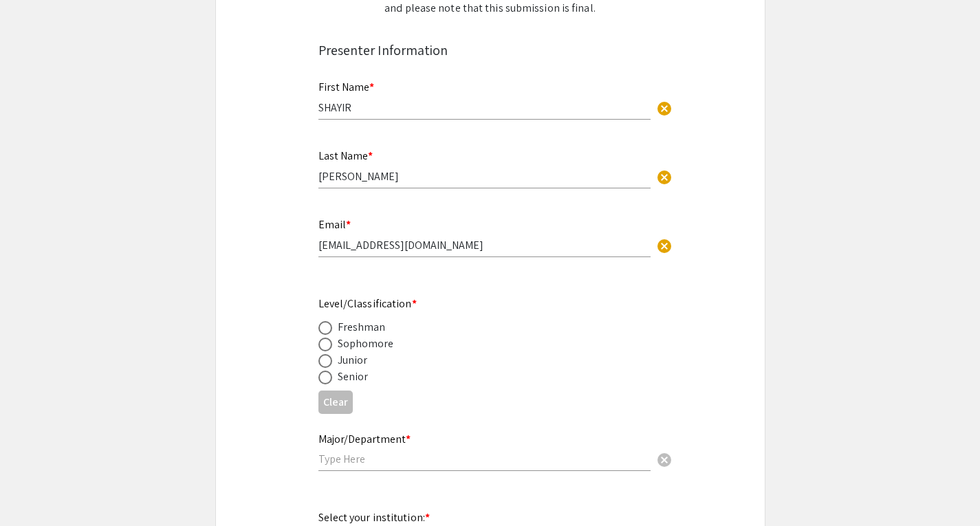  Describe the element at coordinates (374, 518) in the screenshot. I see `mat-label: Select your institution:` at that location.